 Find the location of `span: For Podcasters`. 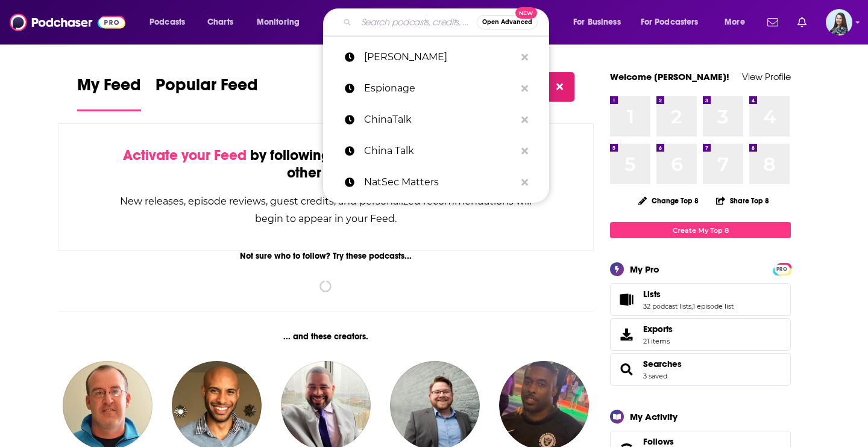

span: For Podcasters is located at coordinates (670, 22).